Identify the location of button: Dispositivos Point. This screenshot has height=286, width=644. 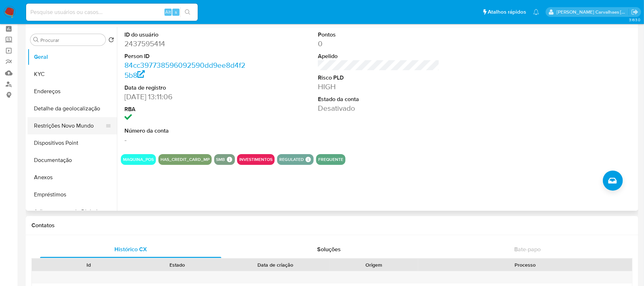
(72, 143).